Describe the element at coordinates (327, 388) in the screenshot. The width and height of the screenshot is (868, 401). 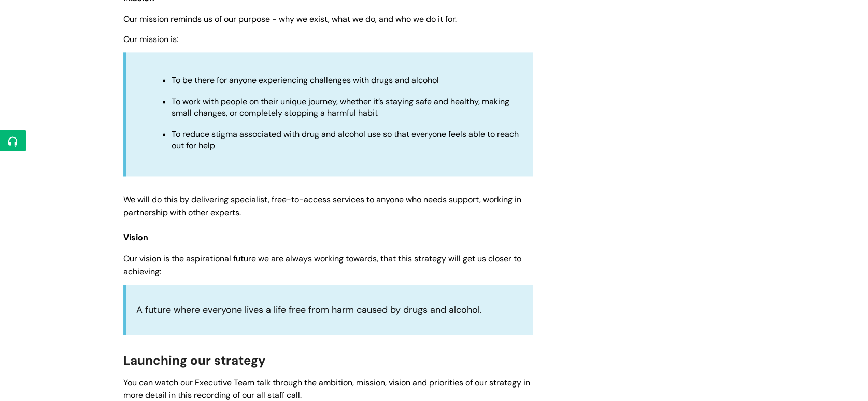
I see `span: You can watch our Executive Team talk through the ambition, mission, vision and priorities of our...` at that location.